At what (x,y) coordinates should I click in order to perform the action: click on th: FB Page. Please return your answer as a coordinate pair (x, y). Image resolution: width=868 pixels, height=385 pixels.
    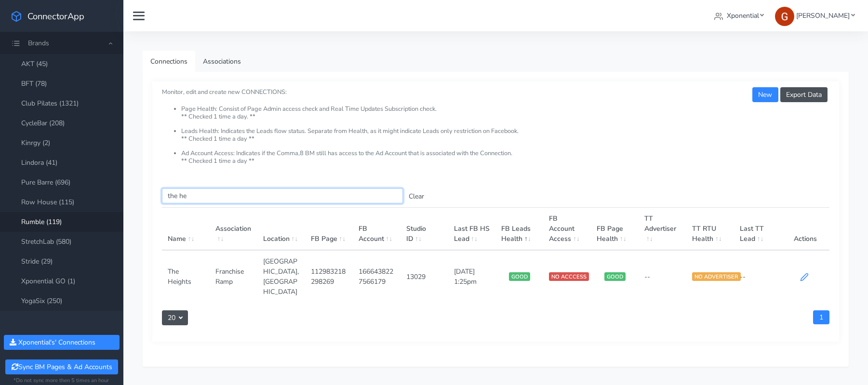
    Looking at the image, I should click on (329, 229).